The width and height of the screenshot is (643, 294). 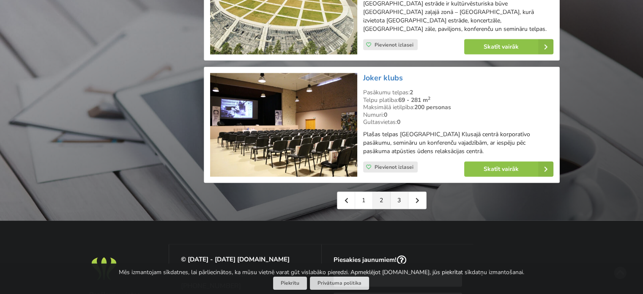 What do you see at coordinates (290, 283) in the screenshot?
I see `button: Piekrītu` at bounding box center [290, 283].